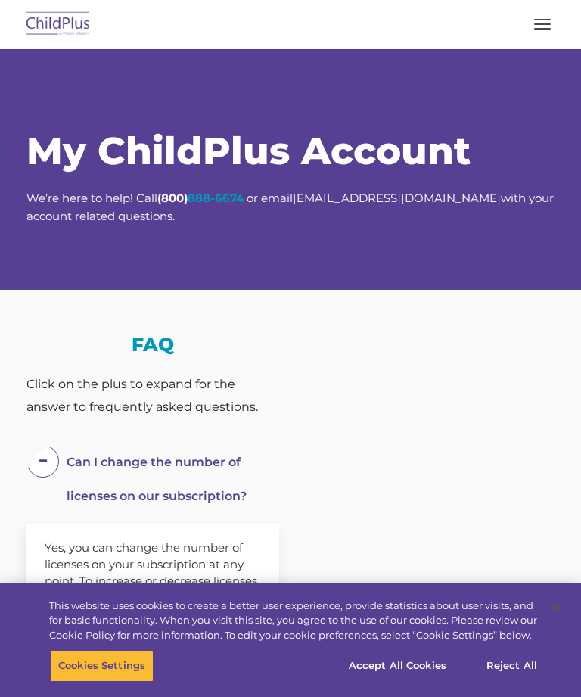 The height and width of the screenshot is (697, 581). Describe the element at coordinates (397, 666) in the screenshot. I see `button: Accept All Cookies` at that location.